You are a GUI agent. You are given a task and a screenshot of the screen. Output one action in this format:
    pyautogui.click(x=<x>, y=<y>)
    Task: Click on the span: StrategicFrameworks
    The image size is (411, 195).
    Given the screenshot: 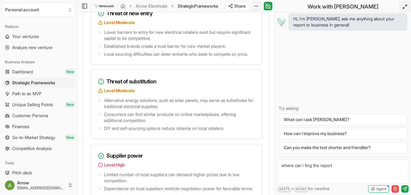 What is the action you would take?
    pyautogui.click(x=198, y=6)
    